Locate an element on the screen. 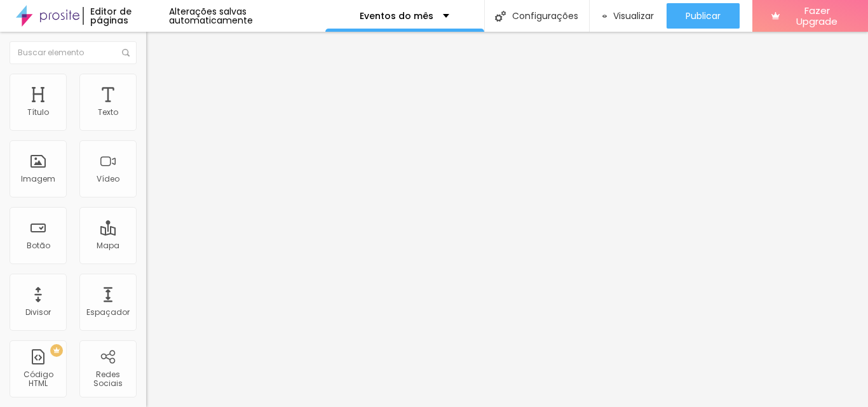 Image resolution: width=868 pixels, height=407 pixels. div: Divisor is located at coordinates (38, 313).